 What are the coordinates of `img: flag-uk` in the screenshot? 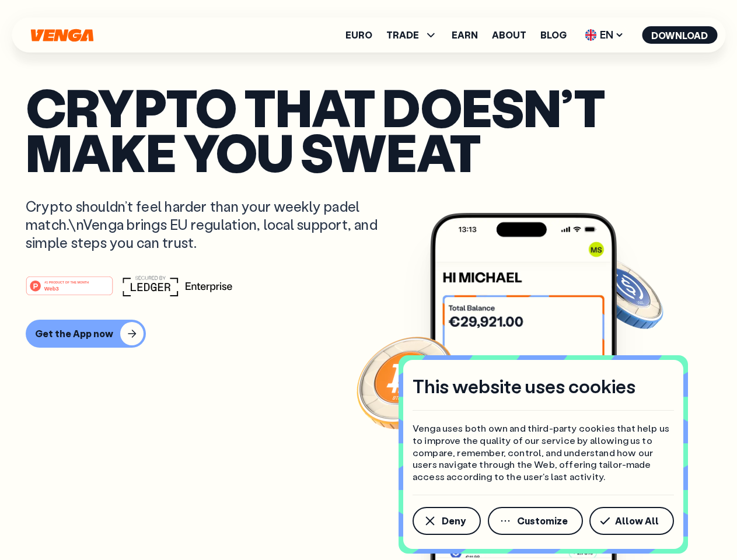 It's located at (591, 35).